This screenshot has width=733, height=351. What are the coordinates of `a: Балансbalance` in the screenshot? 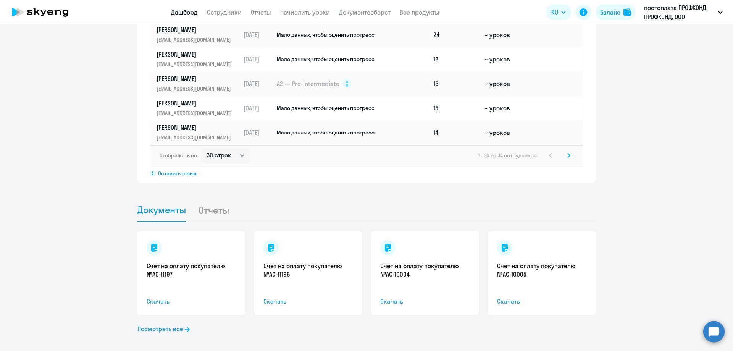 It's located at (616, 12).